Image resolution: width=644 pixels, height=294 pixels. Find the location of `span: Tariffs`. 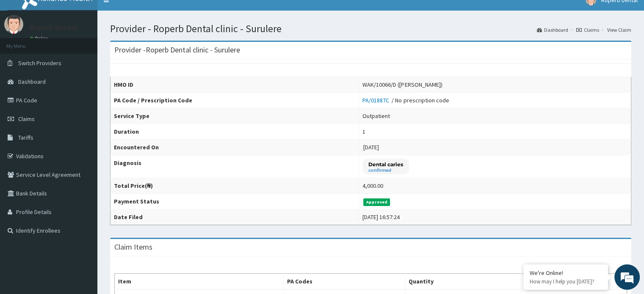

span: Tariffs is located at coordinates (26, 138).